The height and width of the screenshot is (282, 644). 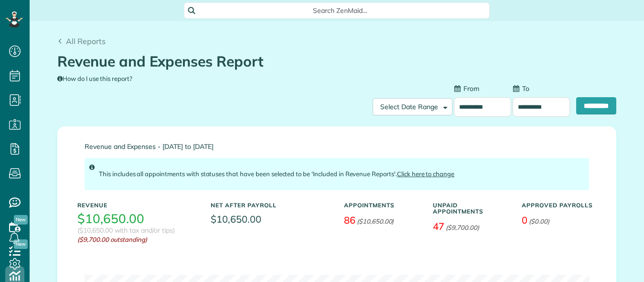 I want to click on button: Select Date Range, so click(x=412, y=107).